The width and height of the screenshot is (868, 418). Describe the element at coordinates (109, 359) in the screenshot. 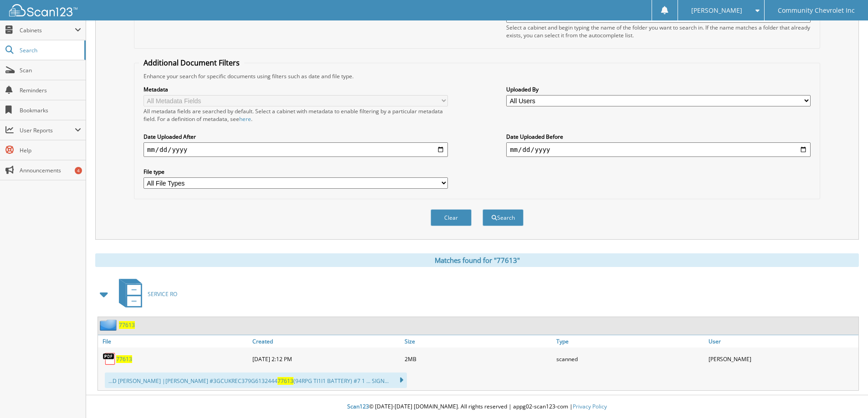

I see `img: PDF.png` at that location.